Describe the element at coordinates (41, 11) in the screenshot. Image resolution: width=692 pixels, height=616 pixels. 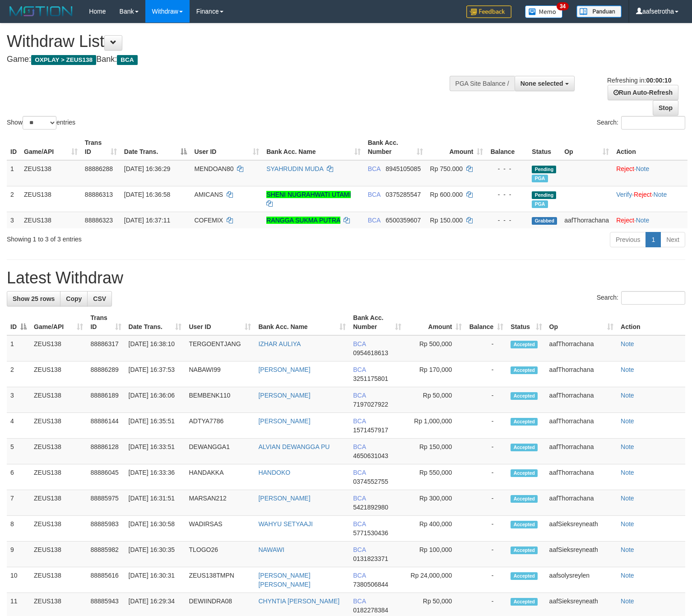
I see `img: MOTION_logo.png` at that location.